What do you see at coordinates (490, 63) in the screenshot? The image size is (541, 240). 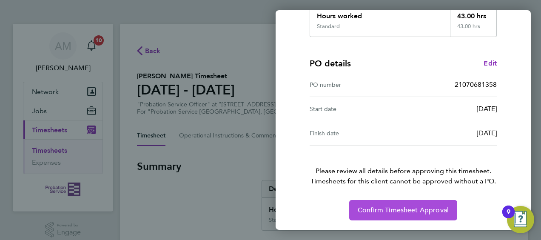 I see `span: Edit` at bounding box center [490, 63].